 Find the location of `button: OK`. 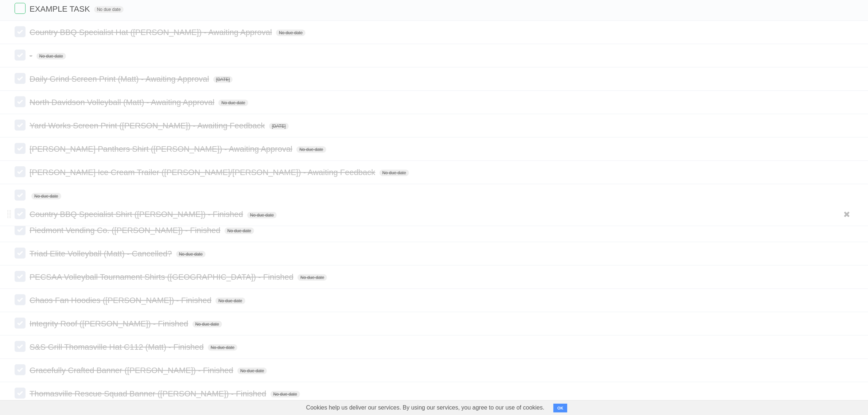

button: OK is located at coordinates (560, 408).